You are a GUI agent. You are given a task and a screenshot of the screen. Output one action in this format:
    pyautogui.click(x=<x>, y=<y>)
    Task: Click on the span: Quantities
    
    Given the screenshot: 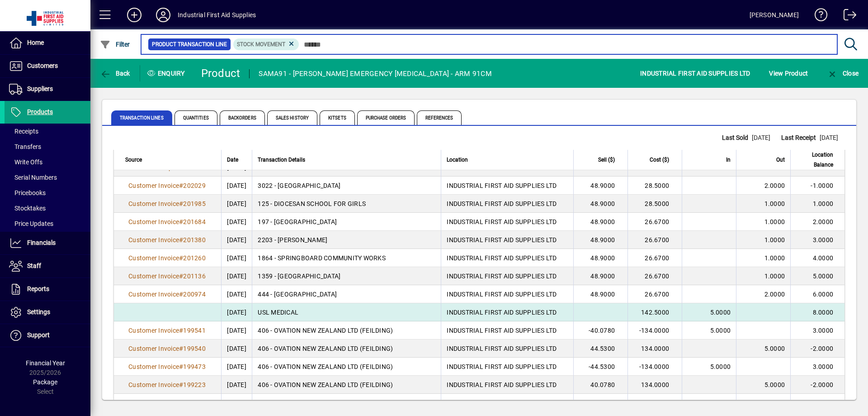 What is the action you would take?
    pyautogui.click(x=195, y=118)
    